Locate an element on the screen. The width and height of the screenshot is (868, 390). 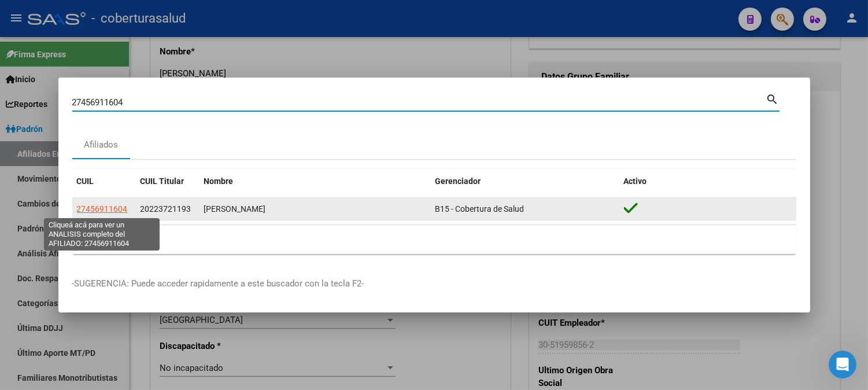
datatable-header-cell: Activo is located at coordinates (708, 181).